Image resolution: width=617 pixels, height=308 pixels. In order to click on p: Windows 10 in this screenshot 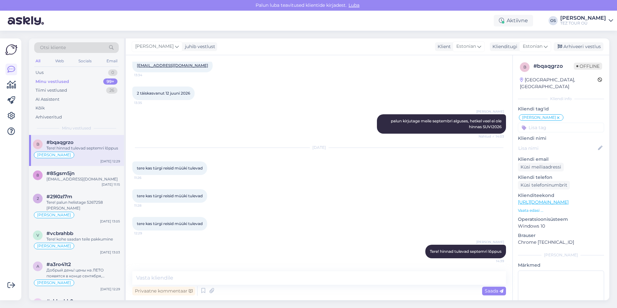, I will do `click(560, 226)`.